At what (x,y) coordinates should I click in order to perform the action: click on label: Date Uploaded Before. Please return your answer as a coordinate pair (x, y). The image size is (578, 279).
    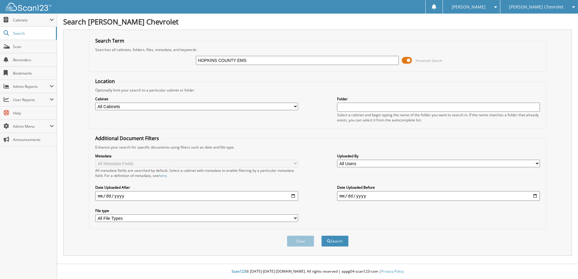
    Looking at the image, I should click on (438, 187).